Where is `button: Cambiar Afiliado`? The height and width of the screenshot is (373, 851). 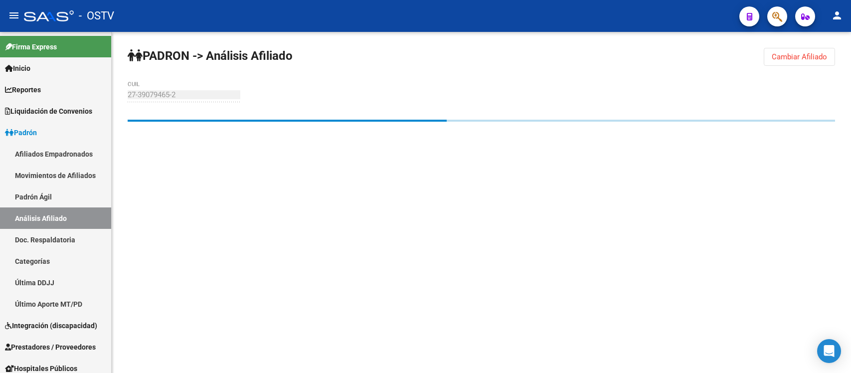 button: Cambiar Afiliado is located at coordinates (799, 57).